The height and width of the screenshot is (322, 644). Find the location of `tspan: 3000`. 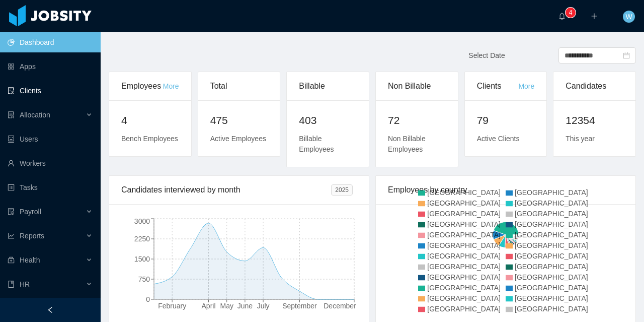

tspan: 3000 is located at coordinates (142, 221).